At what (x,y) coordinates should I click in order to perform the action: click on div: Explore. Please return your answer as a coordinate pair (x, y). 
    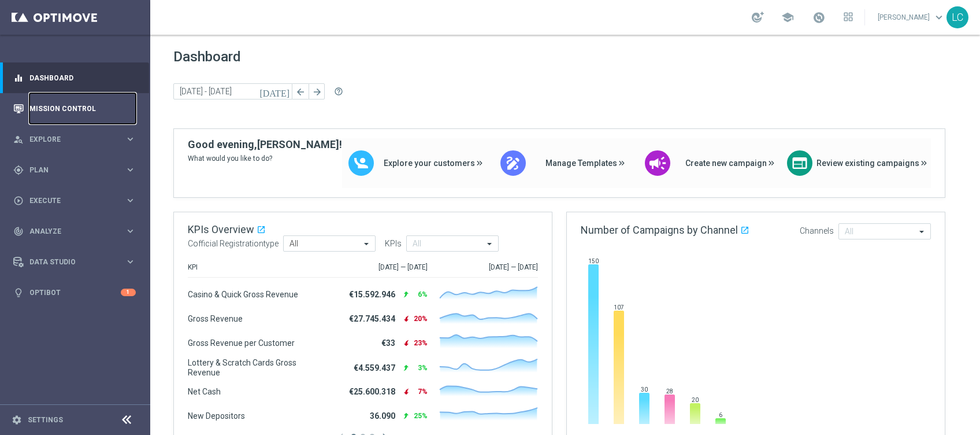
    Looking at the image, I should click on (69, 140).